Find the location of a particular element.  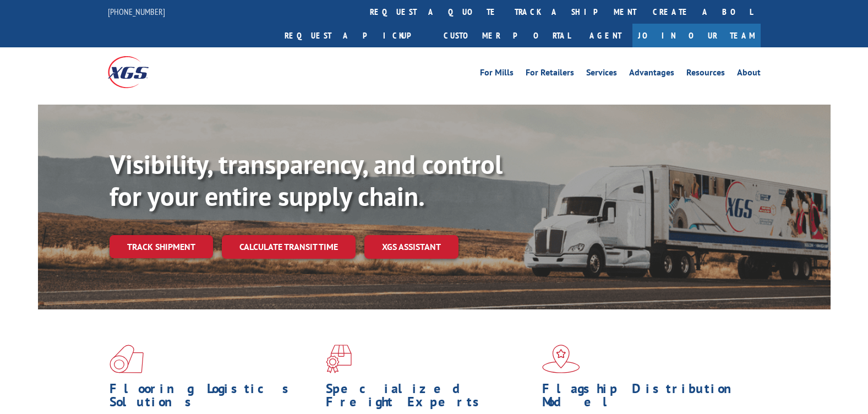

a: XGS ASSISTANT is located at coordinates (411, 247).